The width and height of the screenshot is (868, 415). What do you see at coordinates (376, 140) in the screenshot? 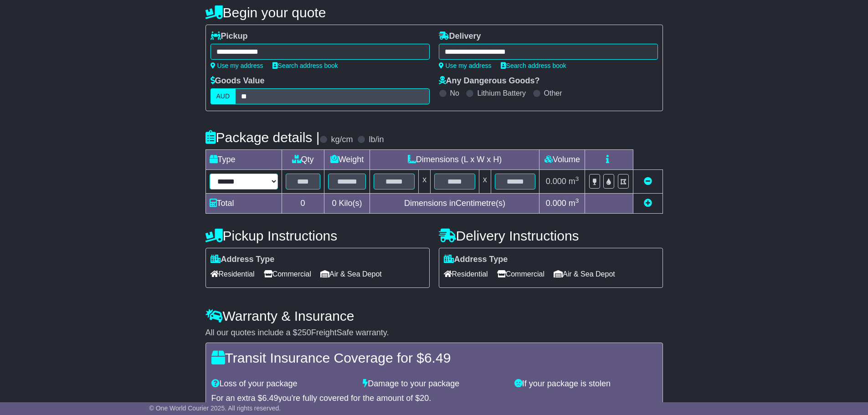
I see `label: lb/in` at bounding box center [376, 140].